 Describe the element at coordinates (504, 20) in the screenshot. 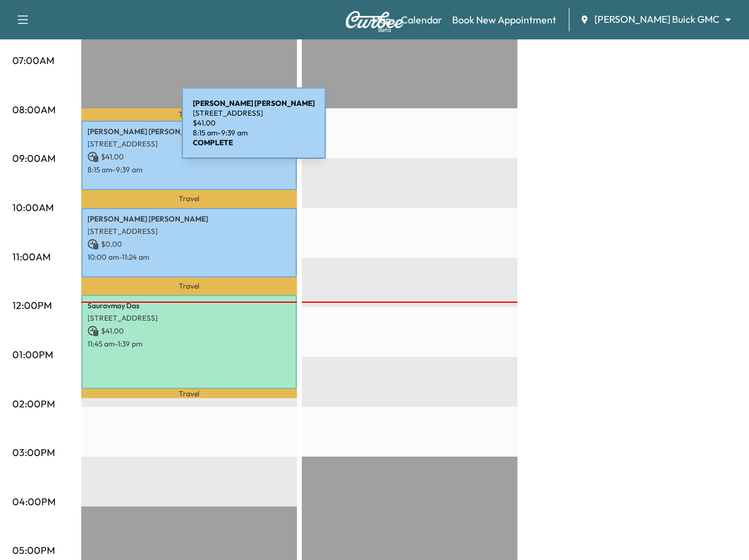

I see `a: Book New Appointment` at that location.